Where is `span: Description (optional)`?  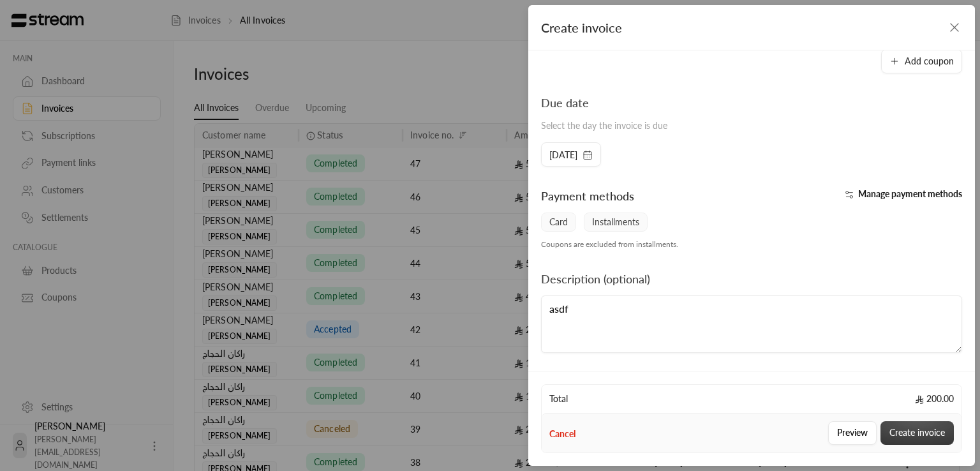 span: Description (optional) is located at coordinates (595, 279).